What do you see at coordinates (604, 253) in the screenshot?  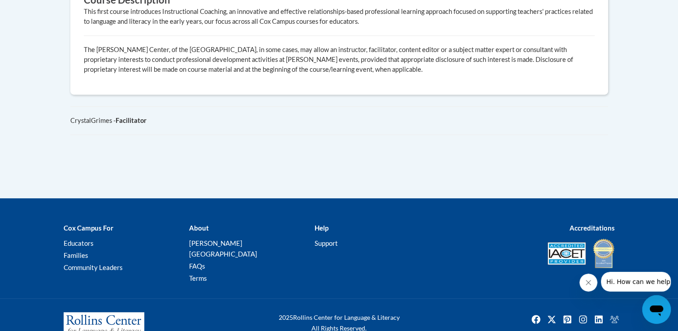 I see `img: IDA® Accredited` at bounding box center [604, 253].